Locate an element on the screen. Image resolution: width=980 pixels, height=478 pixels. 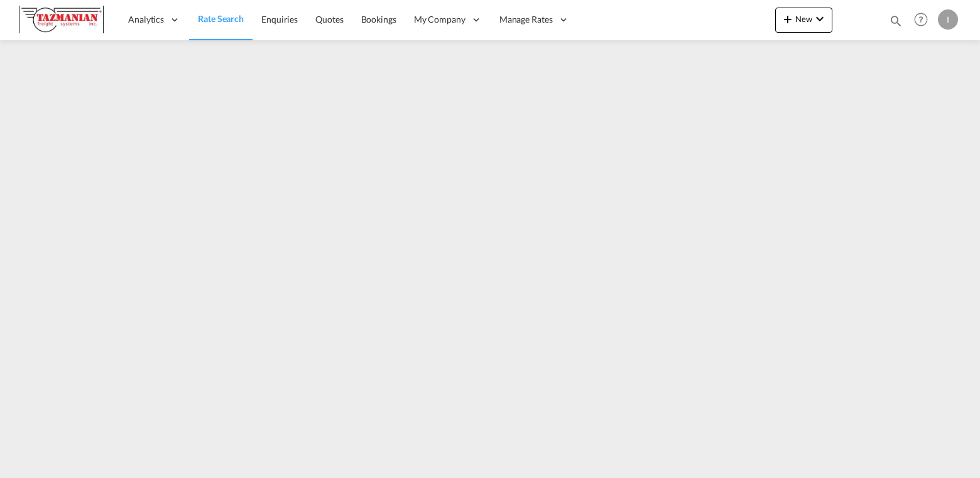
button: icon-plus 400-fgNewicon-chevron-down is located at coordinates (803, 20).